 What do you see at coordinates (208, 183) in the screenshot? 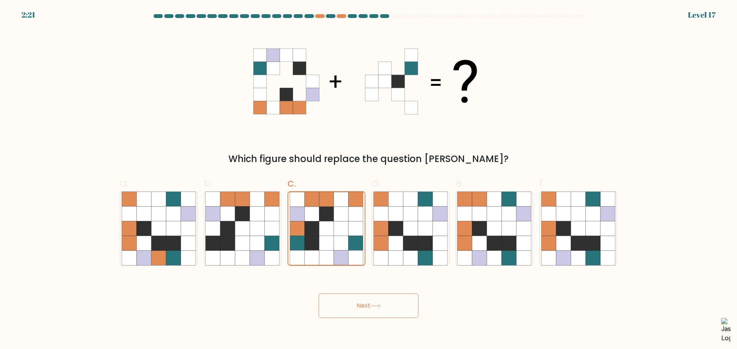
I see `span: b.` at bounding box center [208, 183].